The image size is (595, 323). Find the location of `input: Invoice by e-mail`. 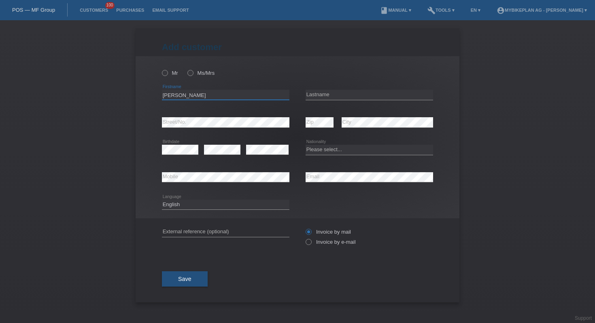

input: Invoice by e-mail is located at coordinates (308, 244).